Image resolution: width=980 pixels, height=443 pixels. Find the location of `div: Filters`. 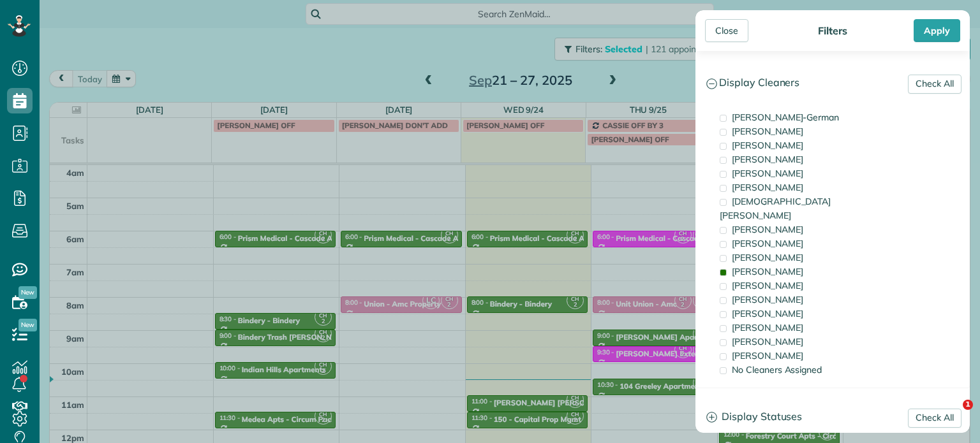

div: Filters is located at coordinates (832, 31).